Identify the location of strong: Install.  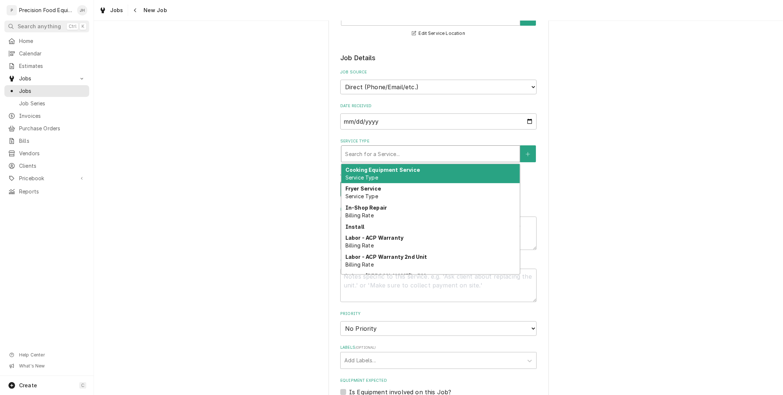
(355, 227).